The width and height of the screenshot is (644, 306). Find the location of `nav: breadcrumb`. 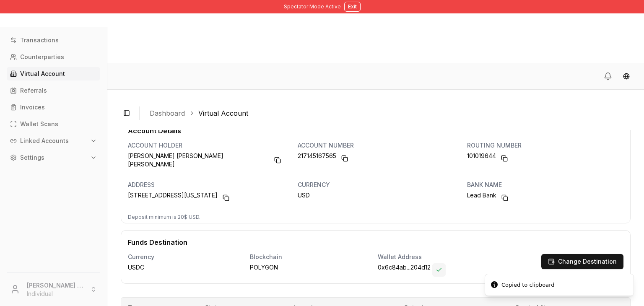

nav: breadcrumb is located at coordinates (386, 113).